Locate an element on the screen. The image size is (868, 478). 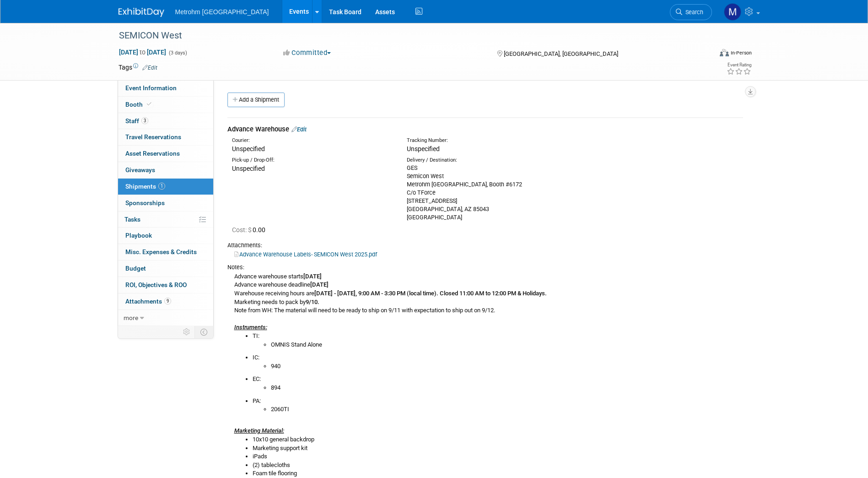
span: Travel Reservations is located at coordinates (153, 137).